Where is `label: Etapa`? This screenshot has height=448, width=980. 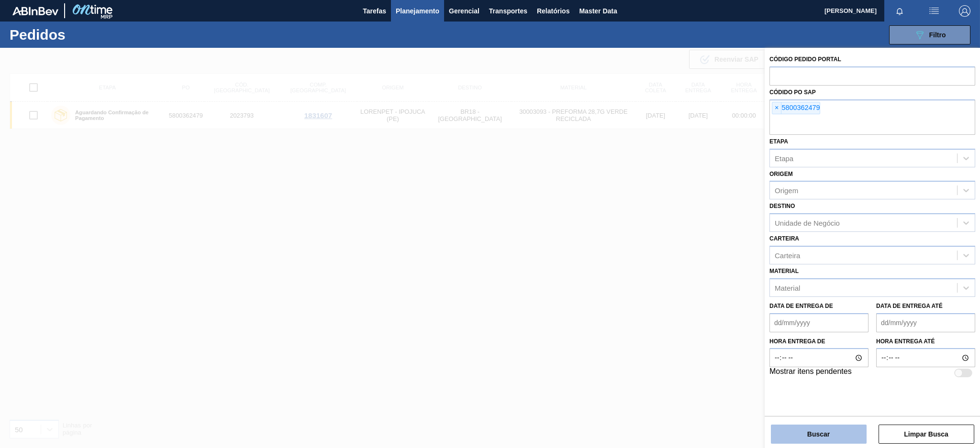 label: Etapa is located at coordinates (779, 142).